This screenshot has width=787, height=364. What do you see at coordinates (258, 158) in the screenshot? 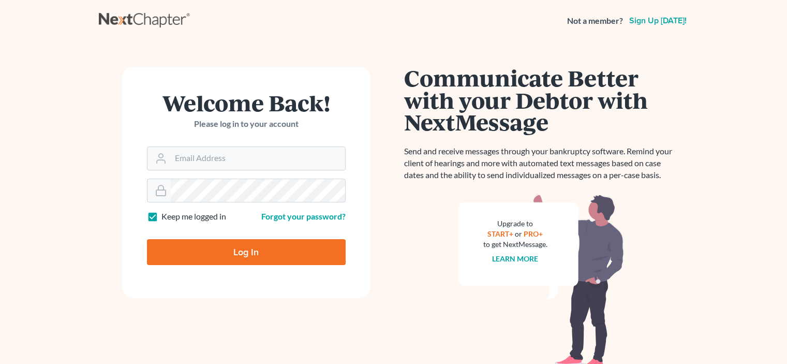
I see `input: Email Address` at bounding box center [258, 158].